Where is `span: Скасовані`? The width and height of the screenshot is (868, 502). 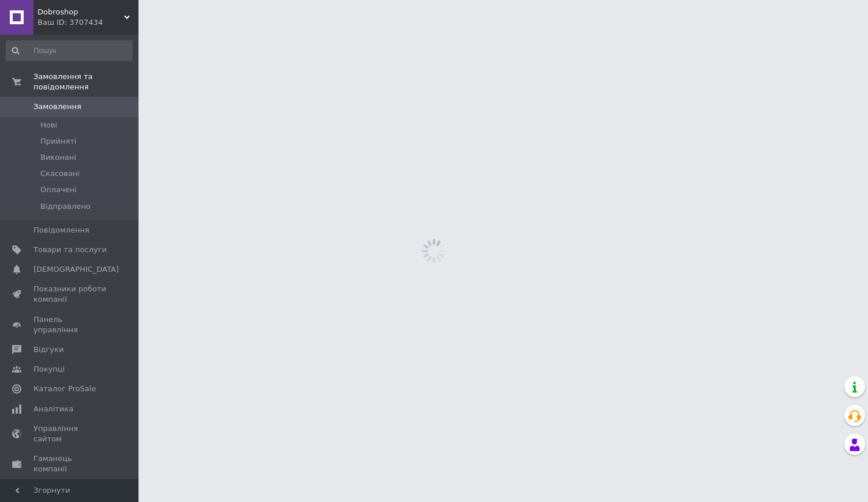 span: Скасовані is located at coordinates (60, 174).